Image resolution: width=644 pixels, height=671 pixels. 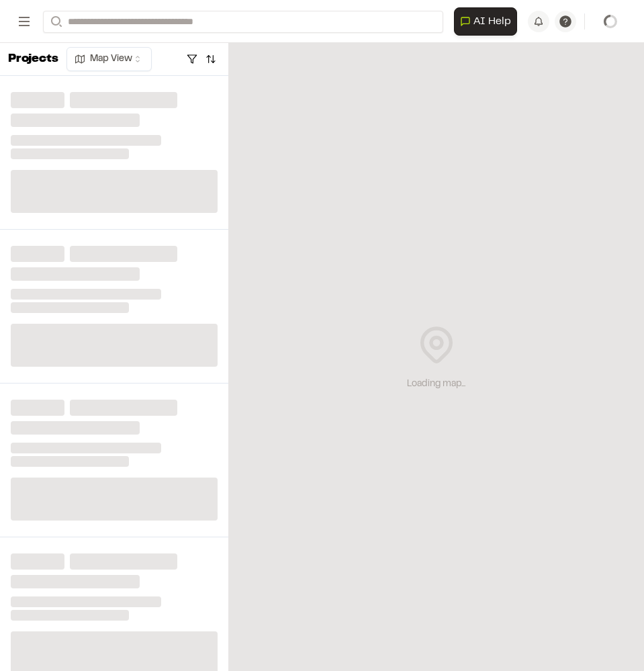 What do you see at coordinates (33, 59) in the screenshot?
I see `p: Projects` at bounding box center [33, 59].